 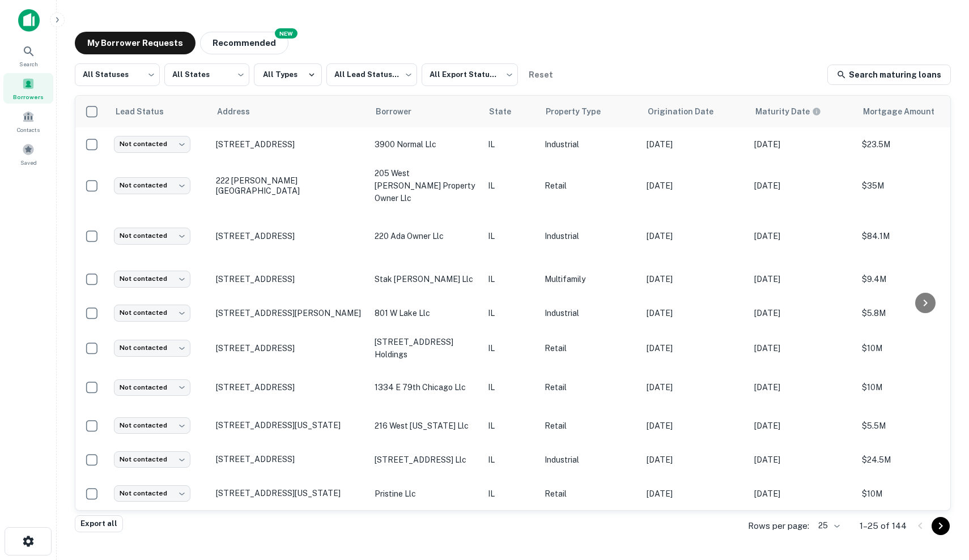 What do you see at coordinates (28, 154) in the screenshot?
I see `div: Saved` at bounding box center [28, 154].